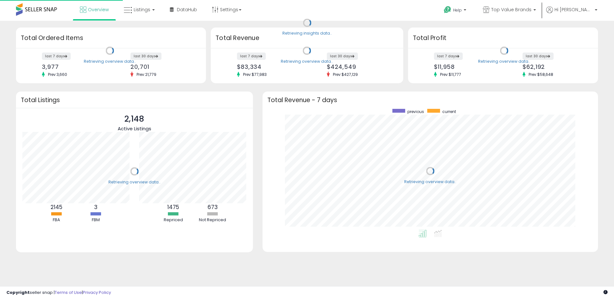 This screenshot has width=614, height=299. What do you see at coordinates (142, 10) in the screenshot?
I see `span: Listings` at bounding box center [142, 10].